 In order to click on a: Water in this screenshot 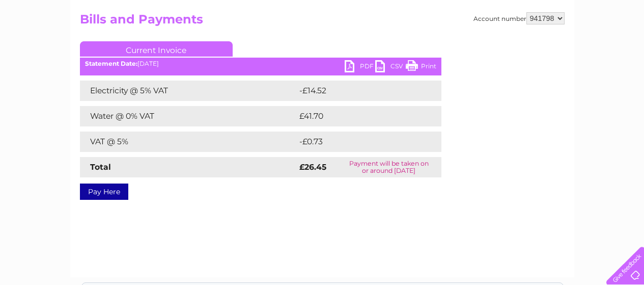, I will do `click(474, 47)`.